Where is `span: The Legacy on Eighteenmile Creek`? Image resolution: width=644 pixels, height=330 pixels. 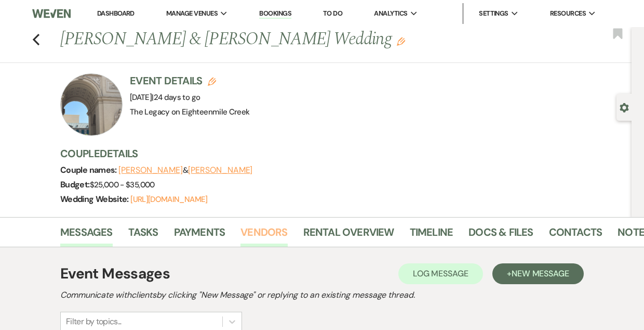 span: The Legacy on Eighteenmile Creek is located at coordinates (189, 112).